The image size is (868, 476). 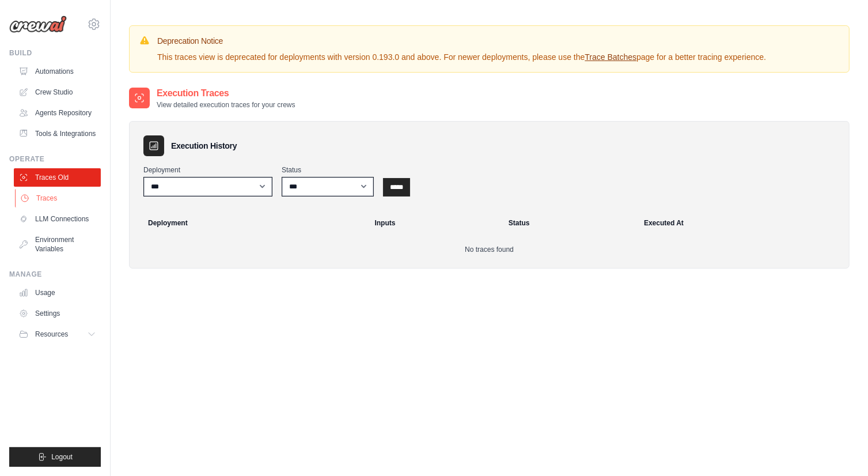 I want to click on a: Automations, so click(x=57, y=71).